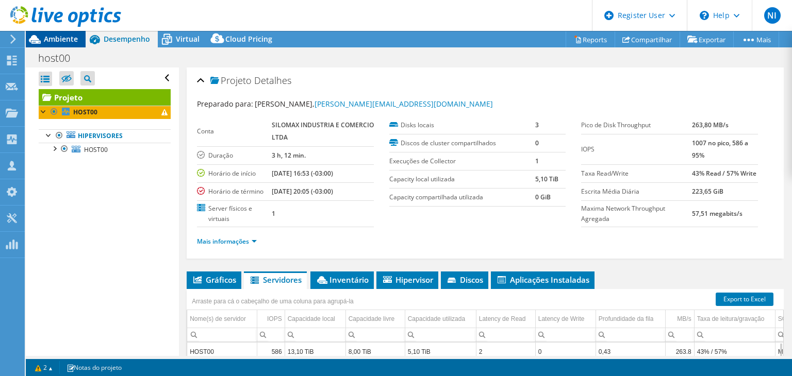  What do you see at coordinates (234, 214) in the screenshot?
I see `label: Server físicos e virtuais` at bounding box center [234, 214].